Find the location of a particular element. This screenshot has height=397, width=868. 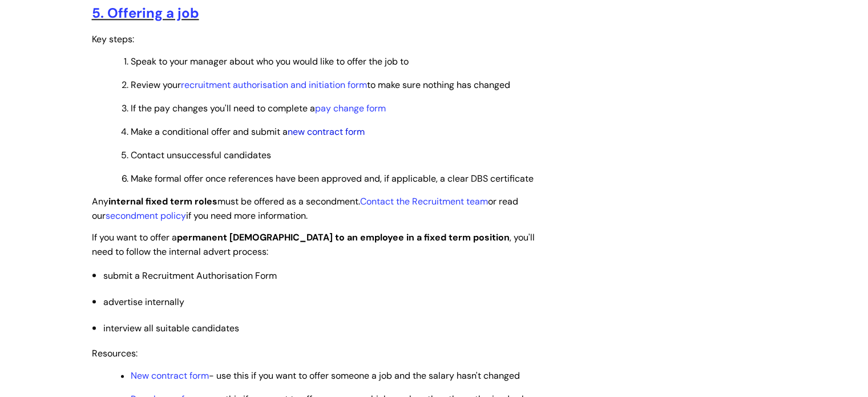

a: Contact the Recruitment team is located at coordinates (424, 201).